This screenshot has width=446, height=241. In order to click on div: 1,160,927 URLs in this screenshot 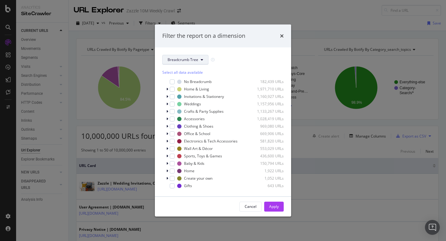, I will do `click(268, 96)`.